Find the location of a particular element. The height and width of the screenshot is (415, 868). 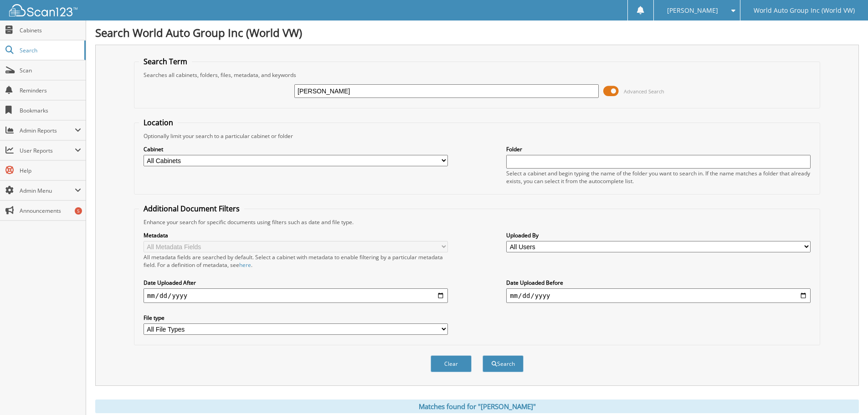

label: Metadata is located at coordinates (296, 235).